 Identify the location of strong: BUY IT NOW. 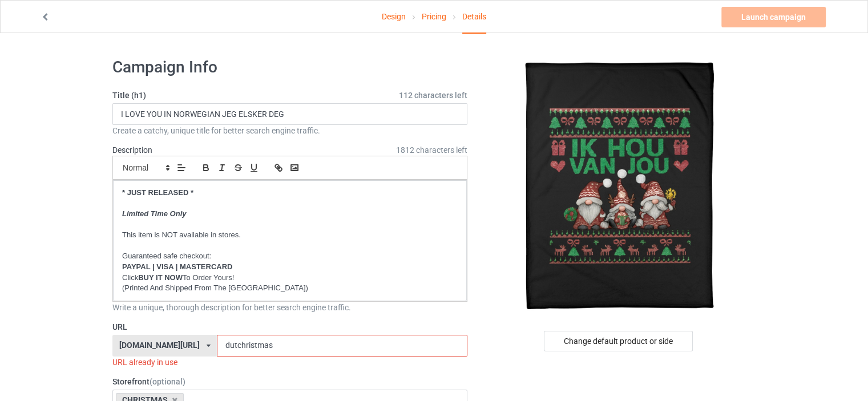
(161, 278).